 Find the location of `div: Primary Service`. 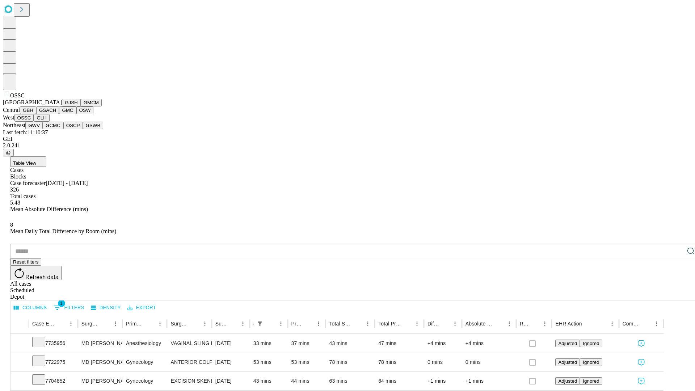

div: Primary Service is located at coordinates (135, 324).